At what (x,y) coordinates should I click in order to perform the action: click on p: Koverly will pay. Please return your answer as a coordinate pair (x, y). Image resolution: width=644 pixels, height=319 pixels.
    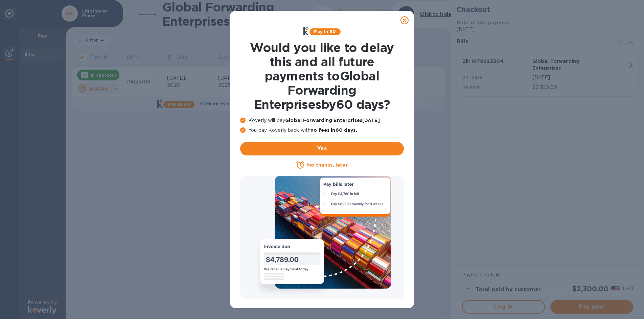
    Looking at the image, I should click on (322, 120).